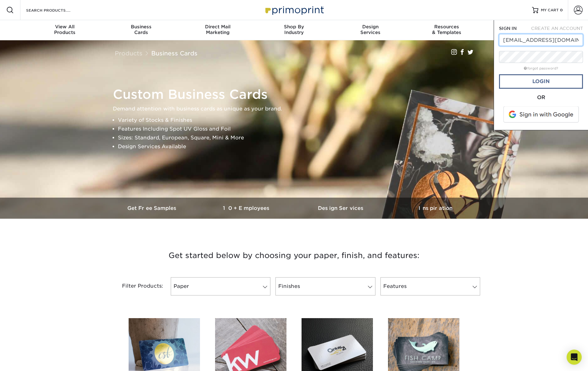  Describe the element at coordinates (541, 68) in the screenshot. I see `a: forgot password?` at that location.